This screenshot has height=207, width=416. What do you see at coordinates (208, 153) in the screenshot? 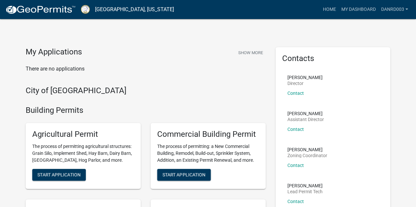
I see `p: The process of permitting: a New Commercial Building, Remodel, Build-out, Sprinkler System, Addit...` at bounding box center [208, 153].